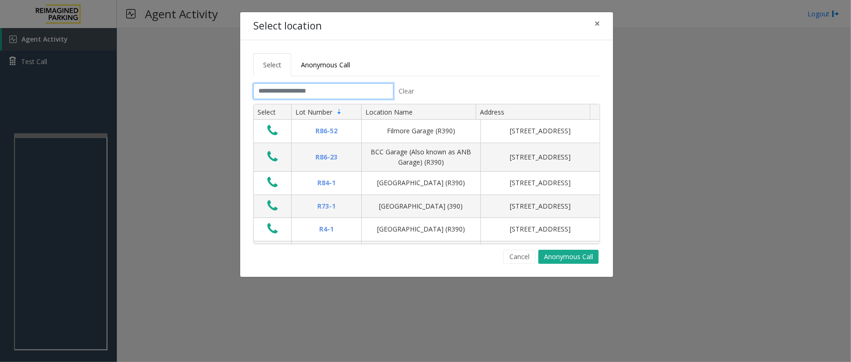 Image resolution: width=851 pixels, height=362 pixels. What do you see at coordinates (421, 131) in the screenshot?
I see `div: Filmore Garage (R390)` at bounding box center [421, 131].